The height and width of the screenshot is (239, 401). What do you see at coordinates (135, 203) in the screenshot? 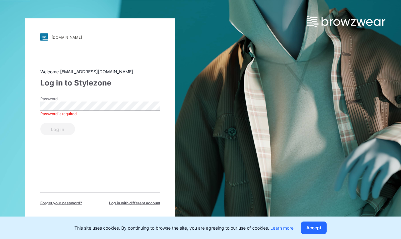
I see `span: Log in with different account` at bounding box center [135, 203].